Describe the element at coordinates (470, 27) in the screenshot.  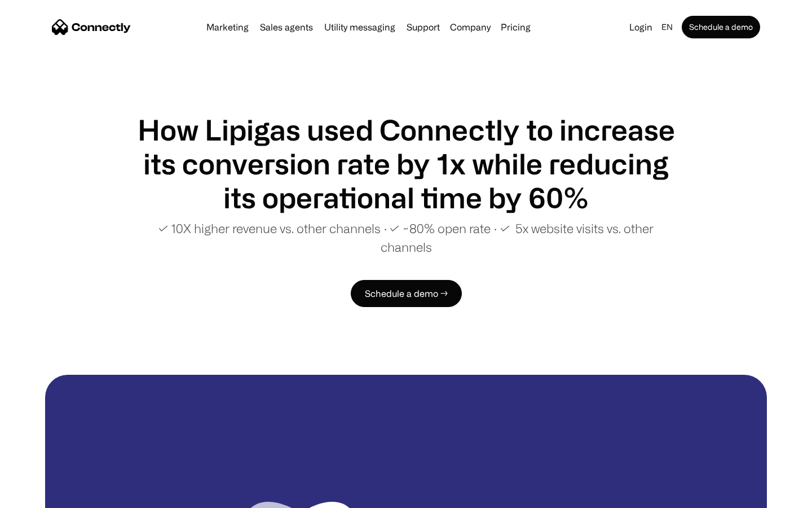
I see `div: Company` at that location.